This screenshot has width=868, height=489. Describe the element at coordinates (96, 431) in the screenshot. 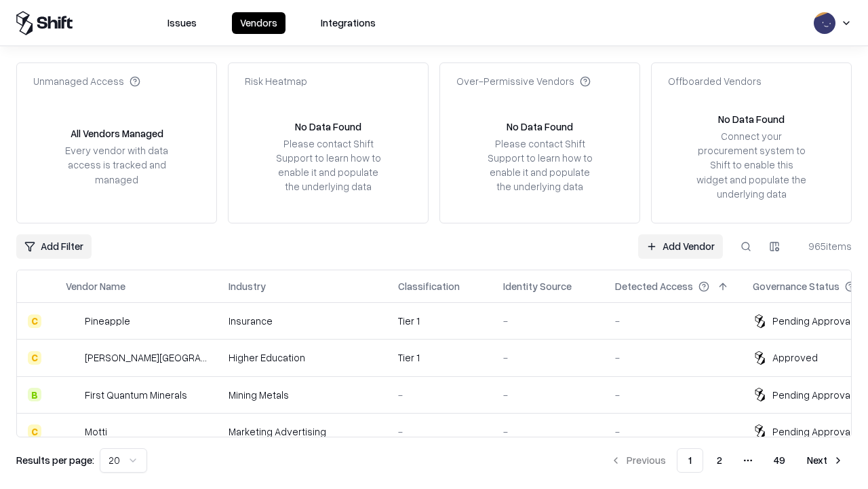

I see `div: Motti` at that location.